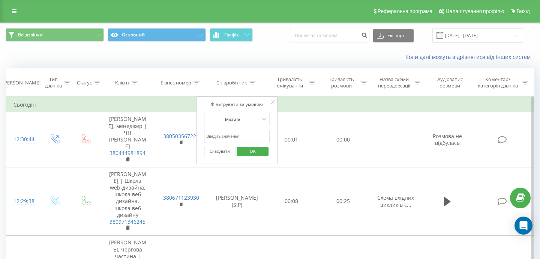 This screenshot has width=540, height=259. What do you see at coordinates (53, 83) in the screenshot?
I see `div: Тип дзвінка` at bounding box center [53, 83].